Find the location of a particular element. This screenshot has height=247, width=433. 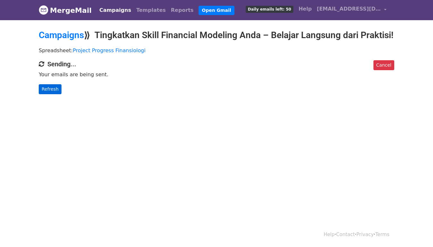

p: Spreadsheet: is located at coordinates (217, 50).